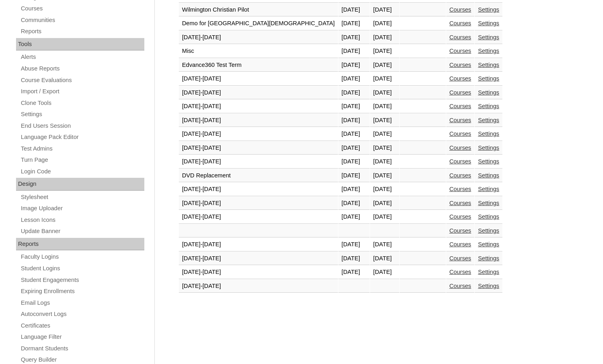 The height and width of the screenshot is (364, 603). Describe the element at coordinates (82, 208) in the screenshot. I see `a: Image Uploader` at that location.